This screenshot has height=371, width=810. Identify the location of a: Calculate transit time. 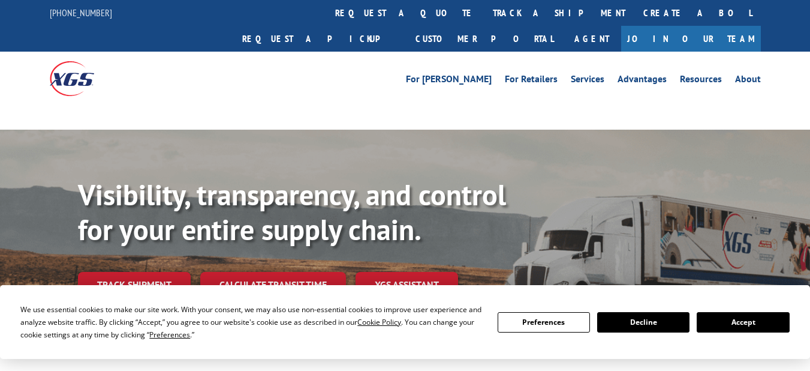
(273, 284).